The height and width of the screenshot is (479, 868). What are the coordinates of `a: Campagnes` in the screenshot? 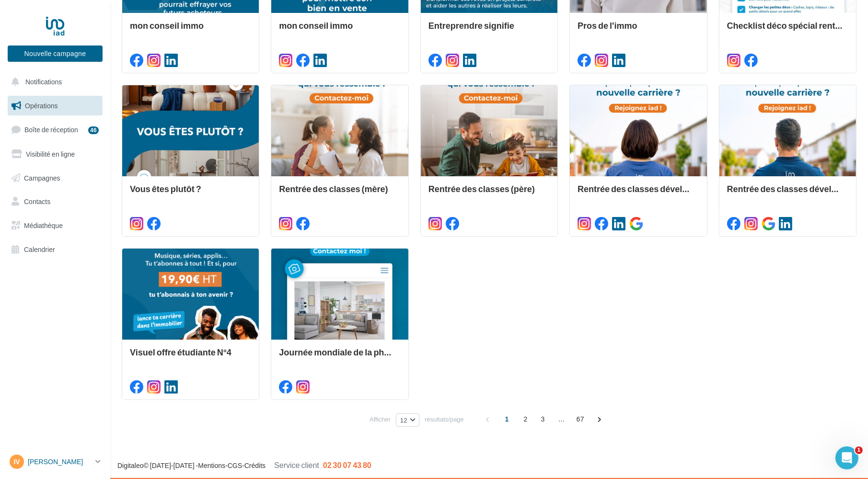 It's located at (55, 179).